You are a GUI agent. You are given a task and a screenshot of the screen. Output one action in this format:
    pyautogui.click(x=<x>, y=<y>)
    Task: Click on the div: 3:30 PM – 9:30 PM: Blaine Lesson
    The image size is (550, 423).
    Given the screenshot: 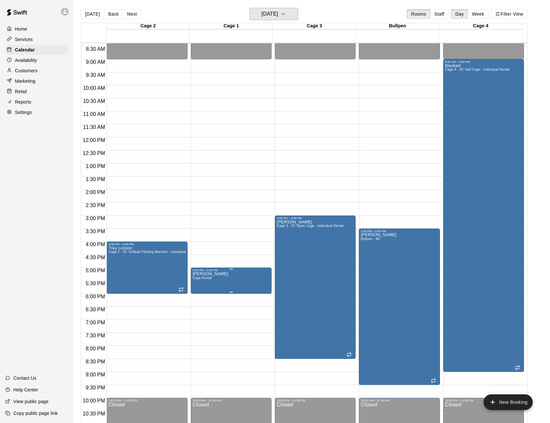 What is the action you would take?
    pyautogui.click(x=399, y=307)
    